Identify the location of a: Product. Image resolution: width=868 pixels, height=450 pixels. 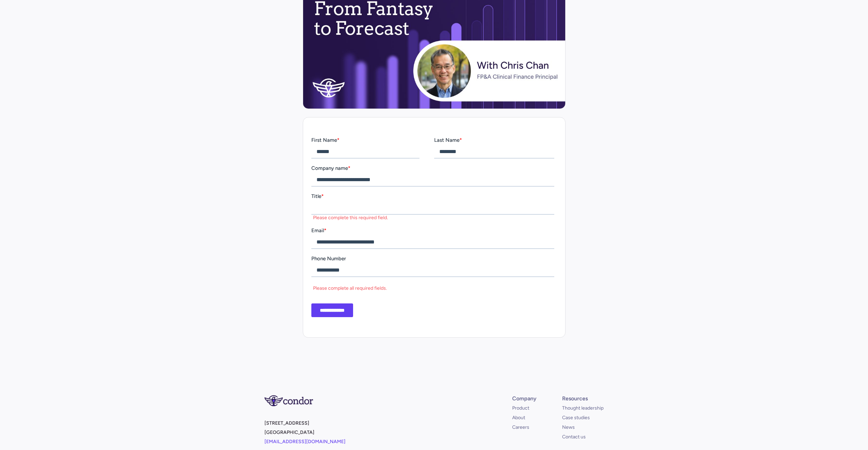
(521, 408).